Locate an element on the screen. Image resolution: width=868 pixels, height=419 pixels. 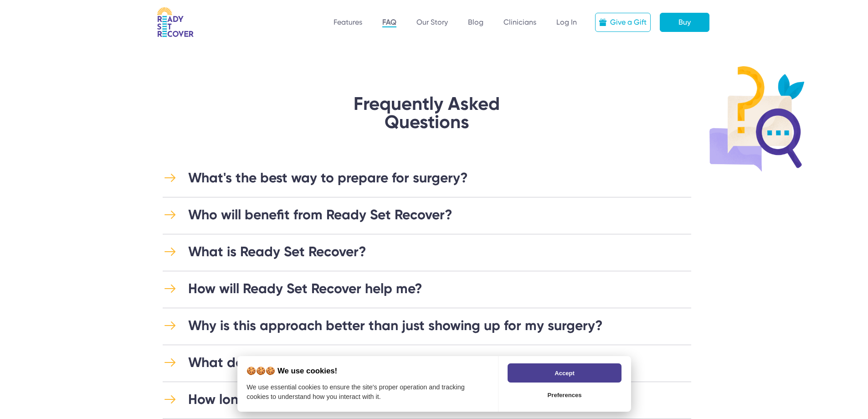
a: Features is located at coordinates (348, 22).